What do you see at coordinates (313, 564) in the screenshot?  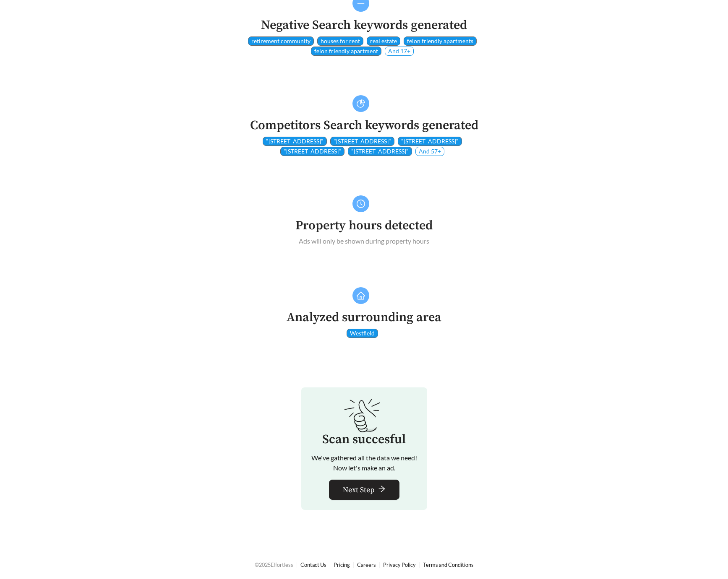 I see `a: Contact Us` at bounding box center [313, 564].